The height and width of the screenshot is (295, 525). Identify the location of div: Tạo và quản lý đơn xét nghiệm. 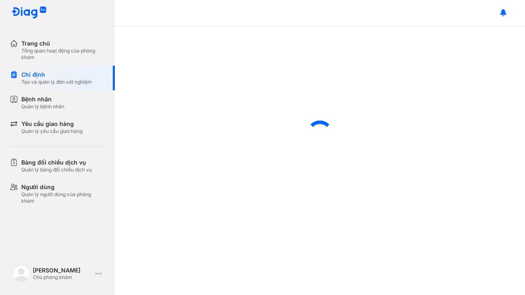
(57, 82).